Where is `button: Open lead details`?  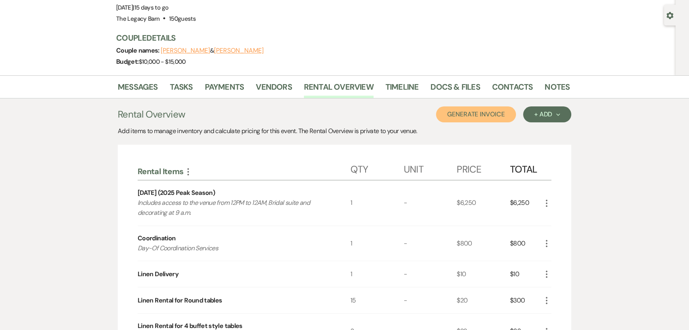 button: Open lead details is located at coordinates (670, 15).